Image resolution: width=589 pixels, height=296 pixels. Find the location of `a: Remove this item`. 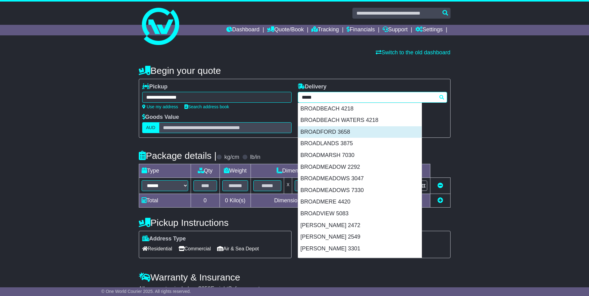

a: Remove this item is located at coordinates (441, 186).